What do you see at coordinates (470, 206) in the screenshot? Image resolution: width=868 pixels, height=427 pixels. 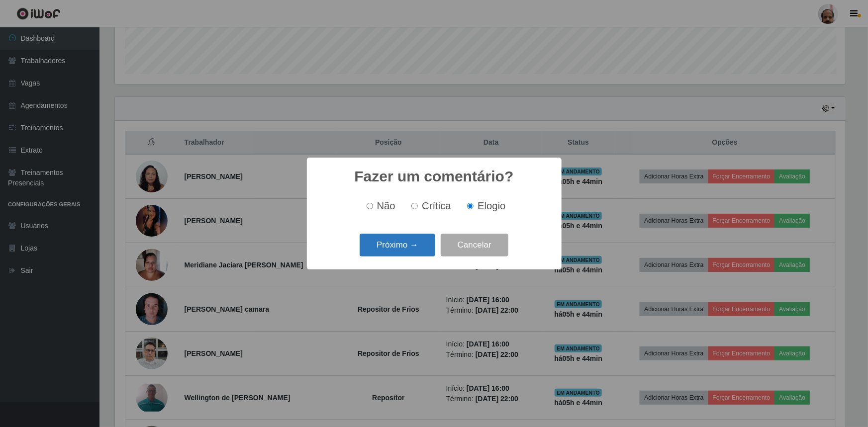 I see `input: Elogio` at bounding box center [470, 206].